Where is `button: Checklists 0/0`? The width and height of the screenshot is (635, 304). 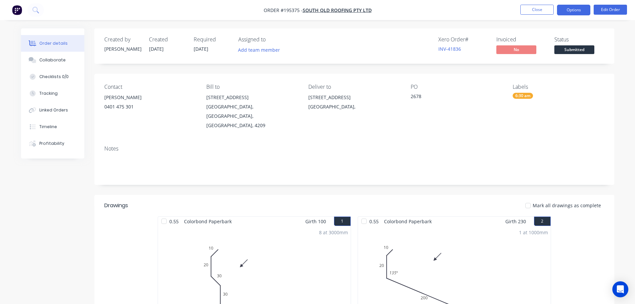 button: Checklists 0/0 is located at coordinates (53, 77).